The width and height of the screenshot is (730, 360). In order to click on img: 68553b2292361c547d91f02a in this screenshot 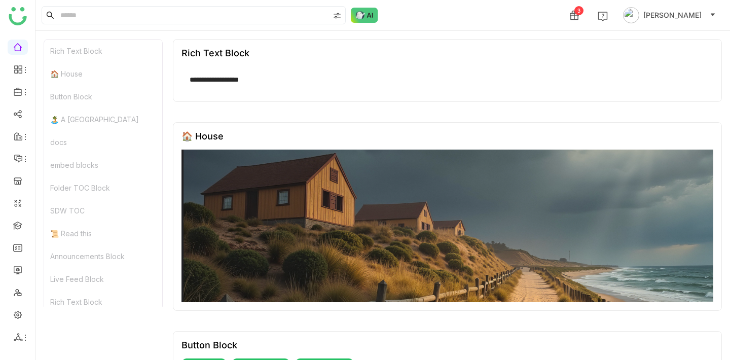, I will do `click(447, 226)`.